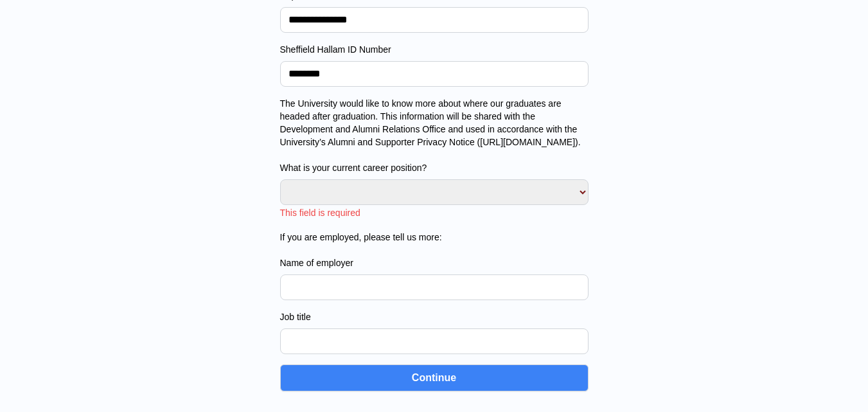 This screenshot has width=868, height=412. What do you see at coordinates (434, 250) in the screenshot?
I see `label: If you are employed, please tell us more: Name of employer` at bounding box center [434, 250].